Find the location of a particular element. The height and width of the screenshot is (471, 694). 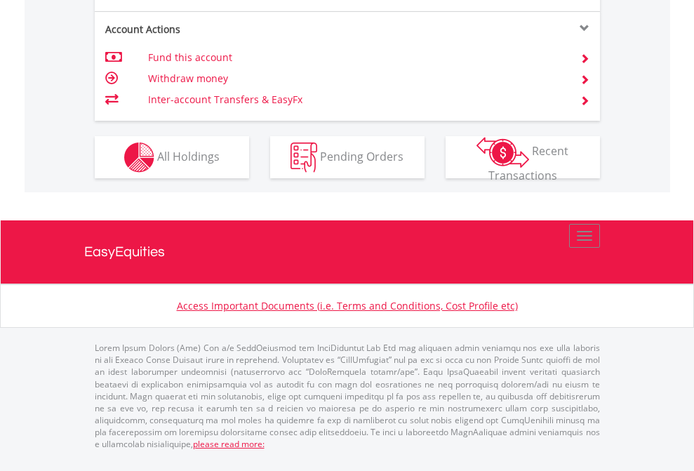

span: All Holdings is located at coordinates (188, 156).